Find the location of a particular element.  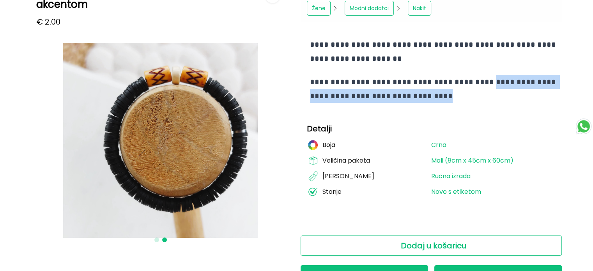

span: Dodaj u košaricu is located at coordinates (434, 246).